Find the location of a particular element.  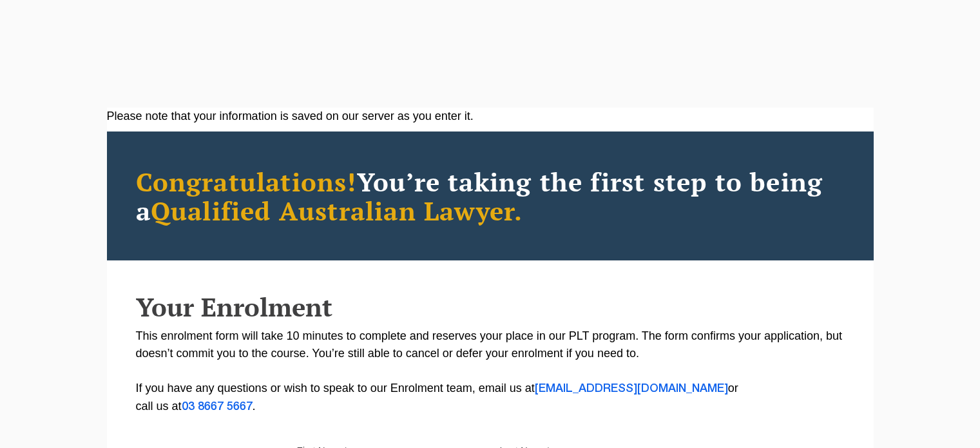

h2: Your Enrolment is located at coordinates (490, 307).